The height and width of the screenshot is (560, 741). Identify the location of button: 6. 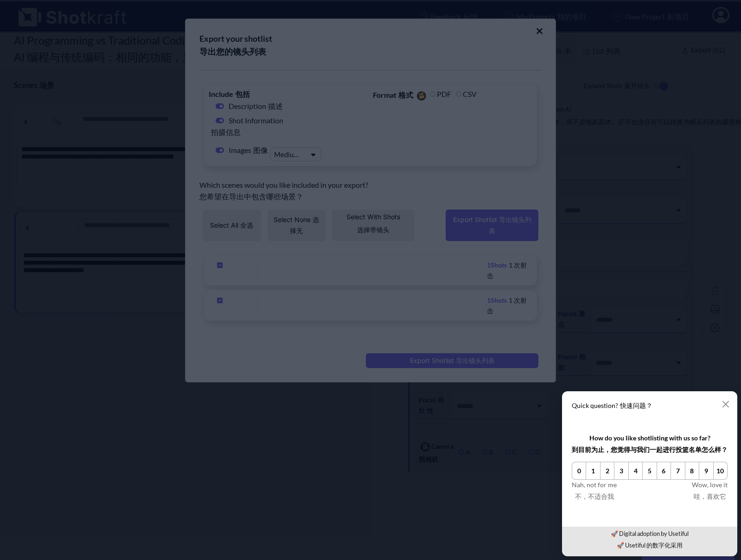
(663, 471).